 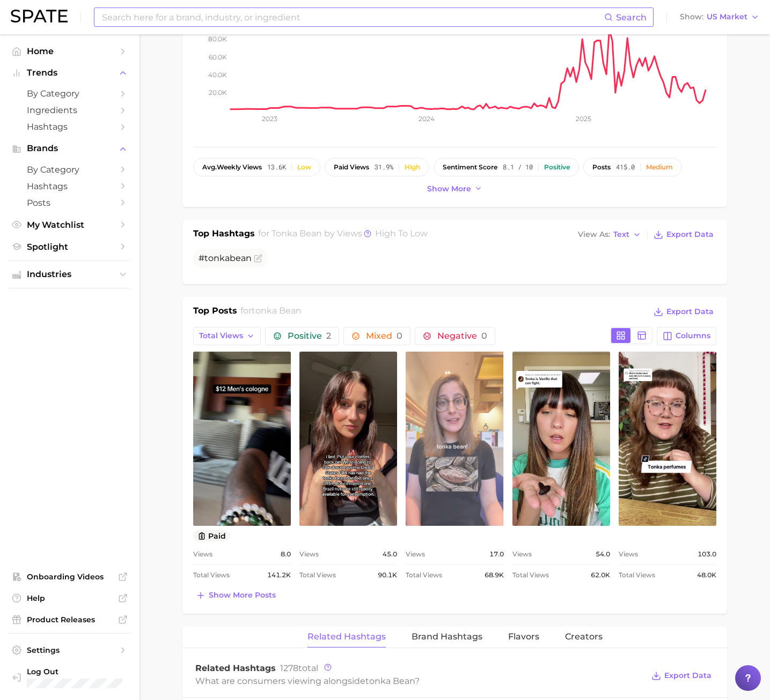 I want to click on a: Log out. Currently logged in with e-mail jacob.demos@robertet.com., so click(x=70, y=678).